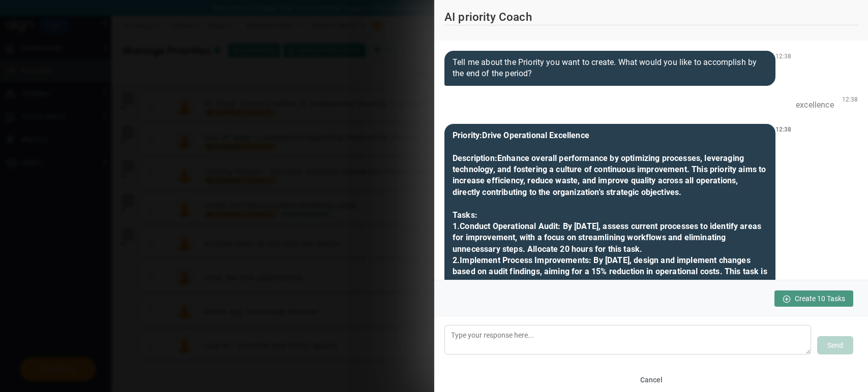  I want to click on span: Create 10 Tasks, so click(819, 299).